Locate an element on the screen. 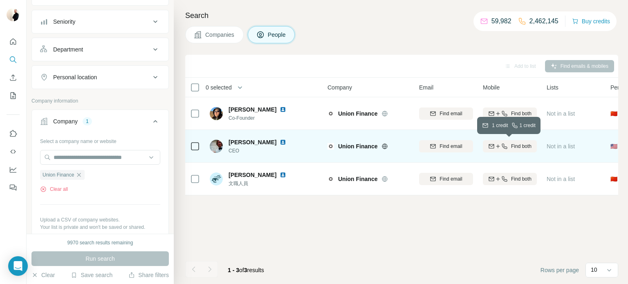  p: Your list is private and won't be saved or shared. is located at coordinates (100, 227).